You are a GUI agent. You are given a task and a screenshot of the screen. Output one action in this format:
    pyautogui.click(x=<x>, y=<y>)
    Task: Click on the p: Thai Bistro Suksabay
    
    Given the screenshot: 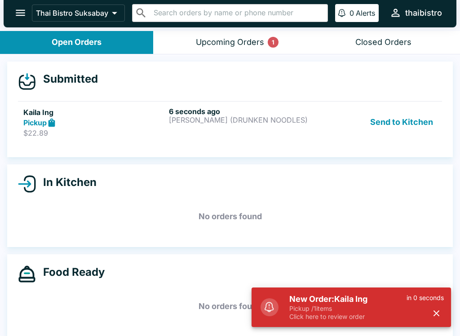 What is the action you would take?
    pyautogui.click(x=72, y=13)
    